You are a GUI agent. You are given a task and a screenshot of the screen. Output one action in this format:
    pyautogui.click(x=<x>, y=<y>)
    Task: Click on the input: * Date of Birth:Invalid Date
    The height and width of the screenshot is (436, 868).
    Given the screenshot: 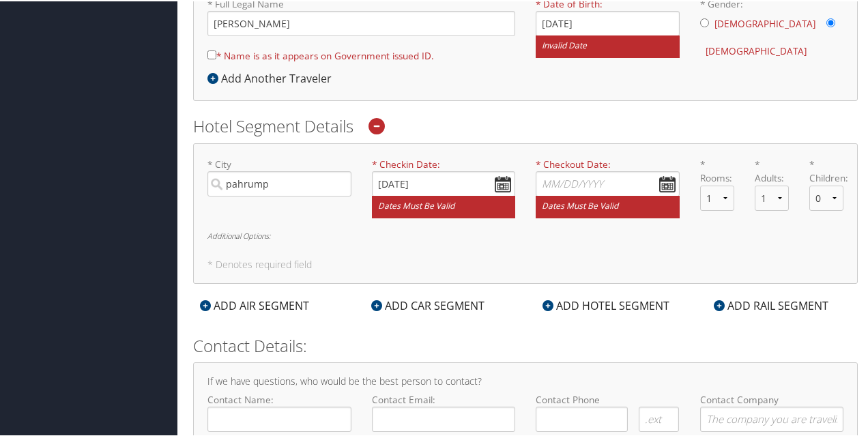 What is the action you would take?
    pyautogui.click(x=607, y=22)
    